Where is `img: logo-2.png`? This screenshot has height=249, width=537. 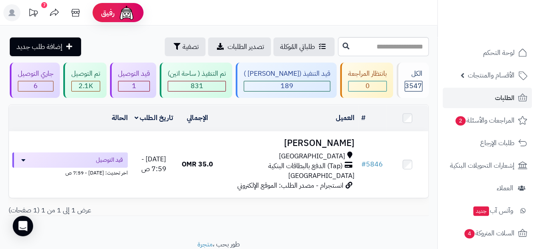
img: logo-2.png is located at coordinates (504, 31).